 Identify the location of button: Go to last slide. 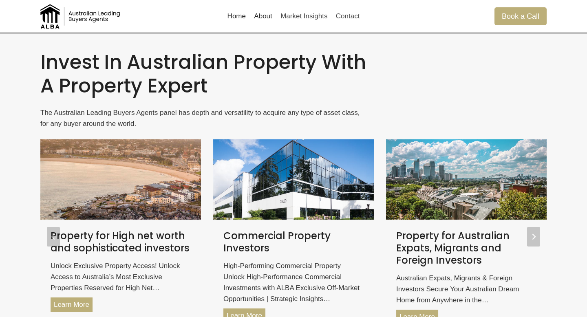
(53, 237).